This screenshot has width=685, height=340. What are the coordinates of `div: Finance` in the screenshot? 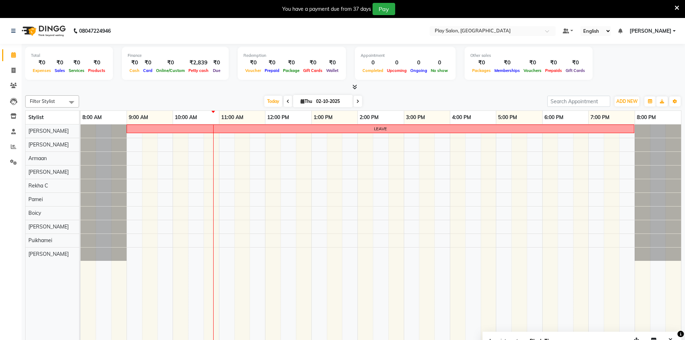 It's located at (175, 55).